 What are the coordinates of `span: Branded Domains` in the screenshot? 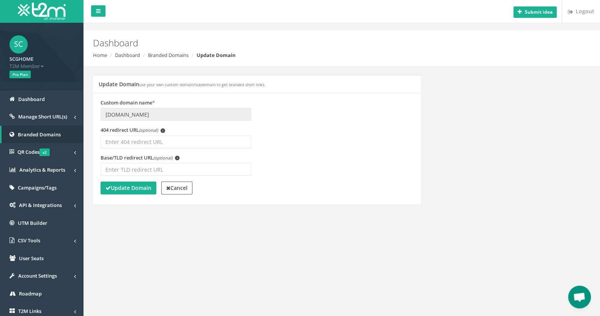 It's located at (39, 134).